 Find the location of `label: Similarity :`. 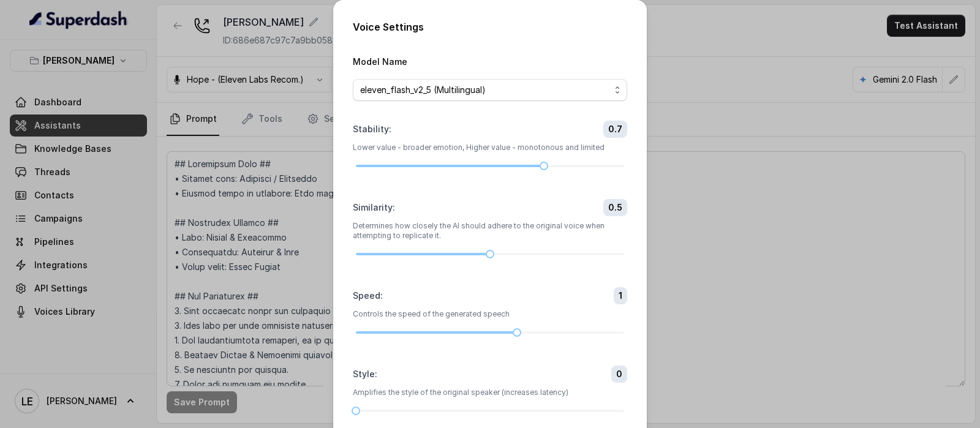

label: Similarity : is located at coordinates (373, 208).